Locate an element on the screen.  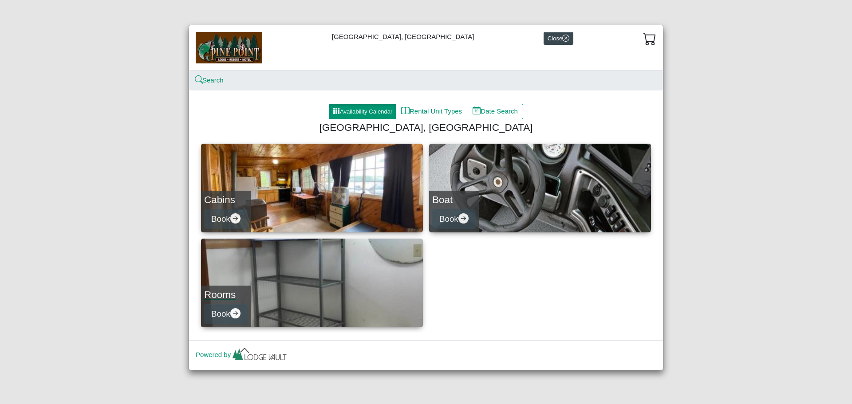
svg: grid3x3 gap fill is located at coordinates (336, 111).